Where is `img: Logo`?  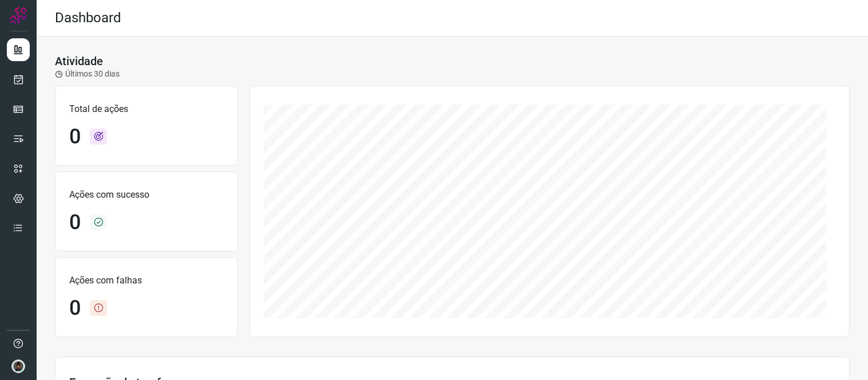
img: Logo is located at coordinates (18, 15).